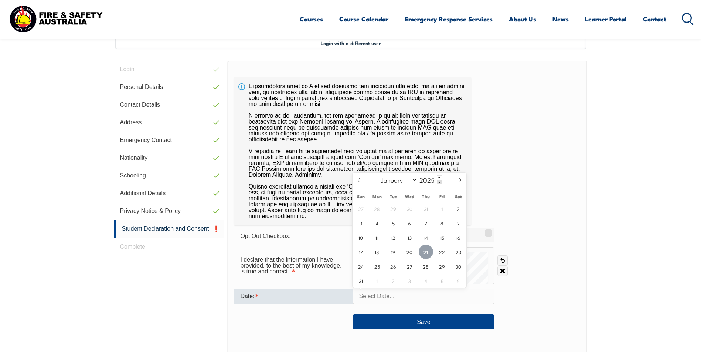 Image resolution: width=701 pixels, height=352 pixels. What do you see at coordinates (377, 238) in the screenshot?
I see `span: August 11, 2025` at bounding box center [377, 238].